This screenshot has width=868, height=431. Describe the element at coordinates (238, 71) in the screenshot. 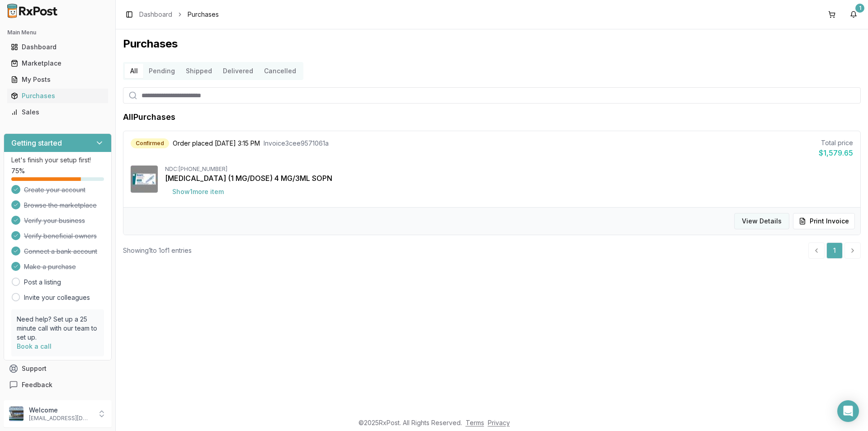

I see `a: Delivered` at that location.